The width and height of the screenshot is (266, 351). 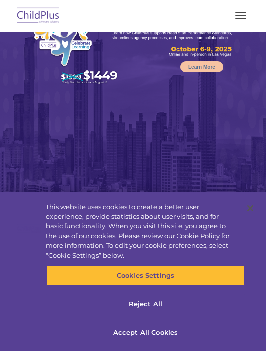 What do you see at coordinates (146, 276) in the screenshot?
I see `button: Cookies Settings` at bounding box center [146, 276].